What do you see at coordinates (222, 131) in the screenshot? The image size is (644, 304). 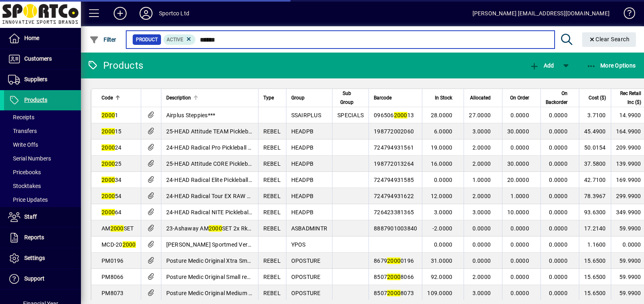 I see `span: 25-HEAD Attitude TEAM Pickleball Paddle r` at bounding box center [222, 131].